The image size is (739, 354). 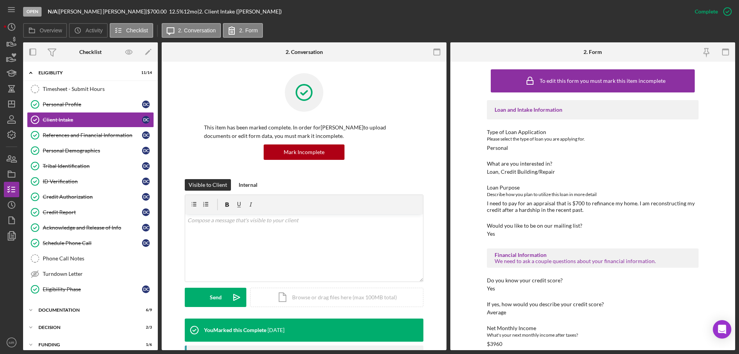 I want to click on div: 1 / 6, so click(x=145, y=344).